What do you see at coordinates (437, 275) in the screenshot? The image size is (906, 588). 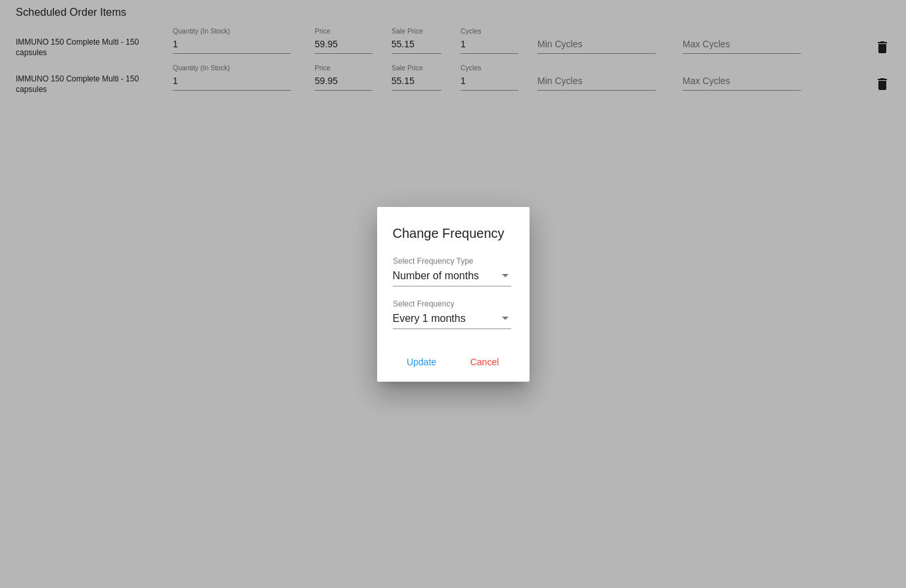 I see `span: Number of months` at bounding box center [437, 275].